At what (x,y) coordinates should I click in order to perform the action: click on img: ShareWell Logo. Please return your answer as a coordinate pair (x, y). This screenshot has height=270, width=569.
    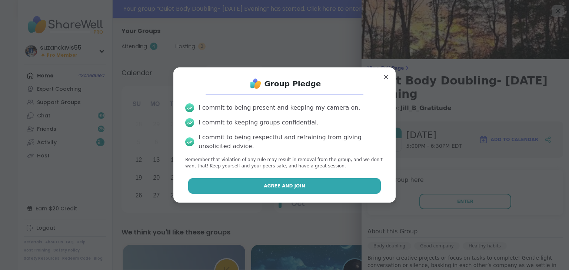
    Looking at the image, I should click on (256, 84).